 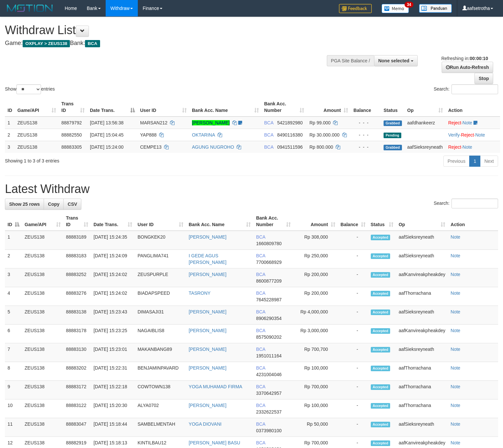 I want to click on span: Copy 0373980100 to clipboard, so click(x=269, y=431).